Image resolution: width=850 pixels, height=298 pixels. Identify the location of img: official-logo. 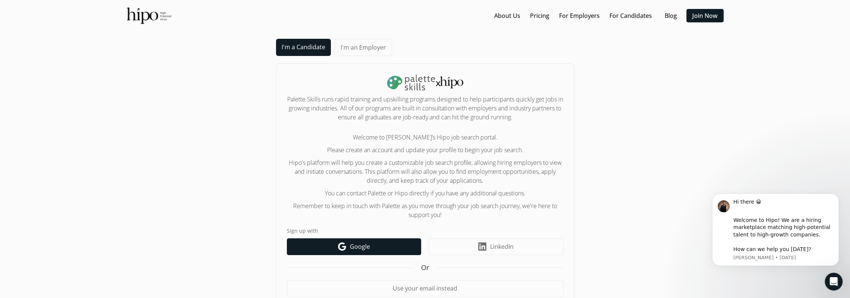
(149, 16).